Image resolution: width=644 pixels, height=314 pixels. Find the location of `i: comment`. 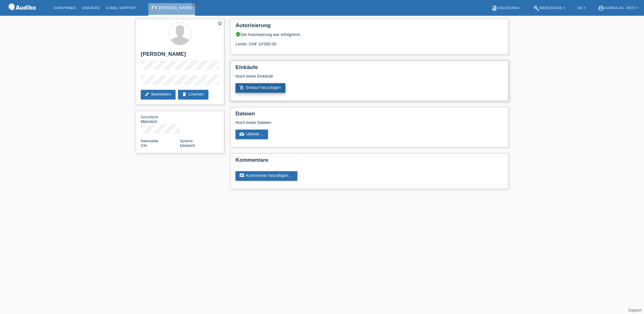

i: comment is located at coordinates (242, 175).